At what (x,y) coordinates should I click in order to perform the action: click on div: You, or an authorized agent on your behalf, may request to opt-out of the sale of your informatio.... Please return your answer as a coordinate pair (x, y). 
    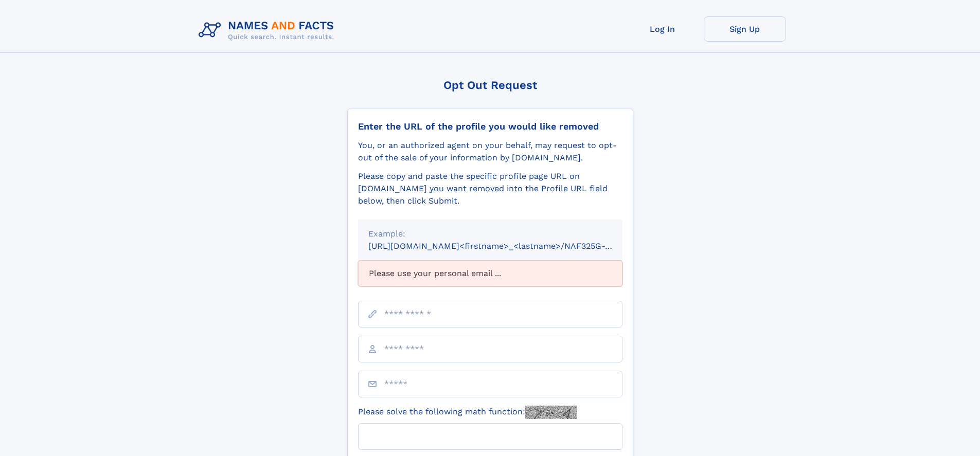
    Looking at the image, I should click on (490, 152).